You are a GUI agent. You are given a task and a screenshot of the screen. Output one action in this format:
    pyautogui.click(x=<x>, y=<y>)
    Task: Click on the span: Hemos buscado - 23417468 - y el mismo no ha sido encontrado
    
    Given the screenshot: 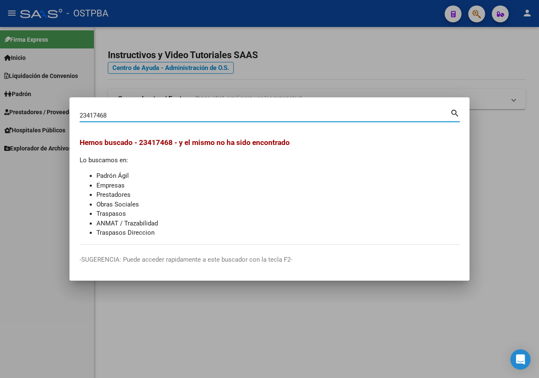 What is the action you would take?
    pyautogui.click(x=185, y=142)
    